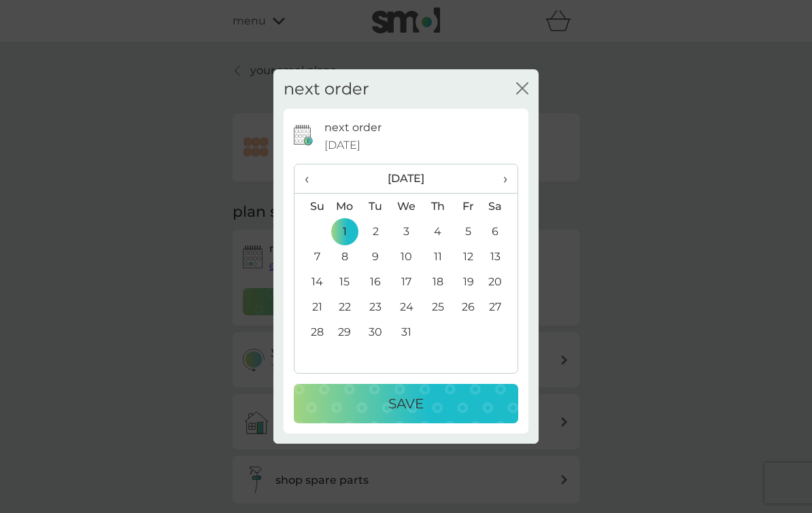  What do you see at coordinates (437, 306) in the screenshot?
I see `td: 25` at bounding box center [437, 306].